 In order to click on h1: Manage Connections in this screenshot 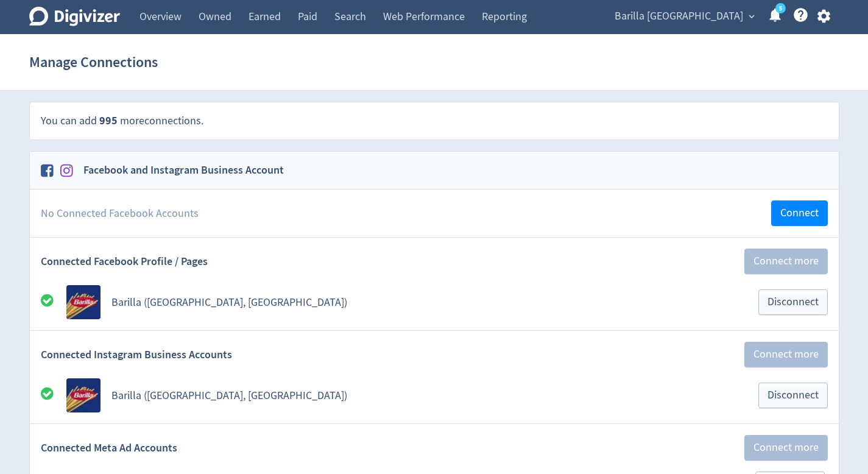, I will do `click(93, 62)`.